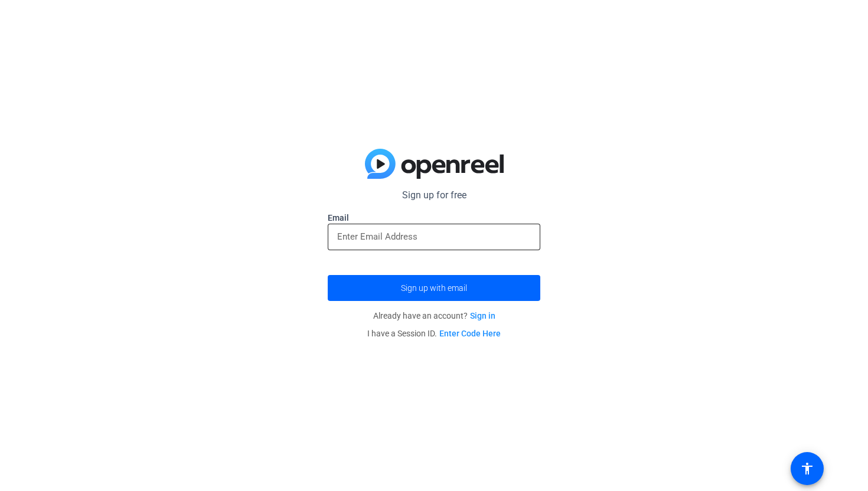  Describe the element at coordinates (482, 315) in the screenshot. I see `a: Sign in` at that location.